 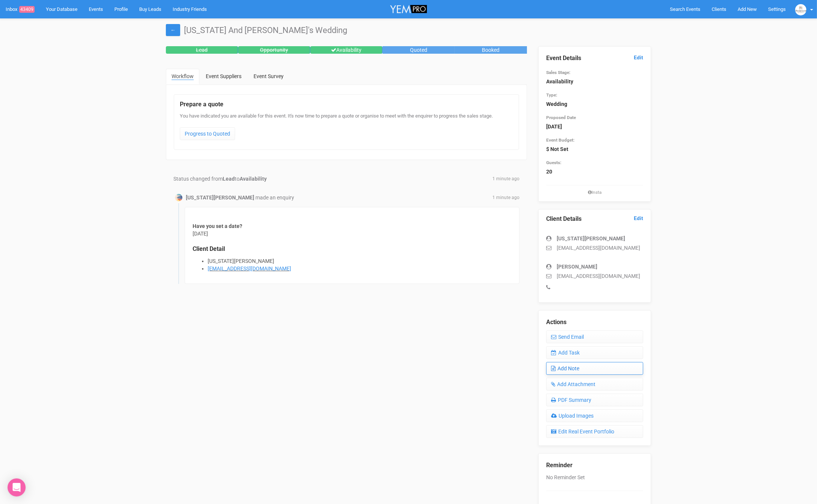 What do you see at coordinates (182, 77) in the screenshot?
I see `a: Workflow` at bounding box center [182, 77].